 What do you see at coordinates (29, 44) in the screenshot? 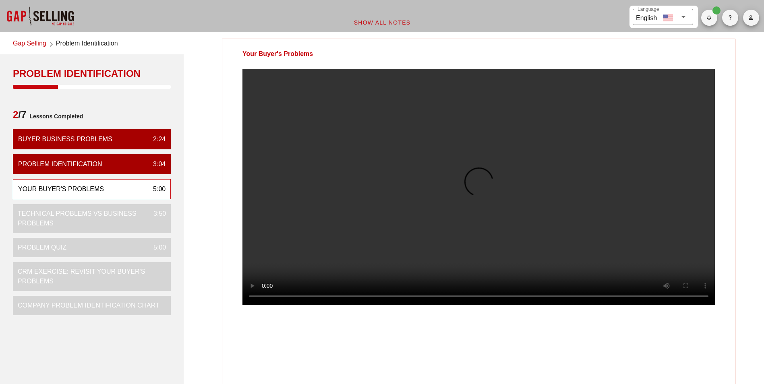
I see `a: Gap Selling` at bounding box center [29, 44].